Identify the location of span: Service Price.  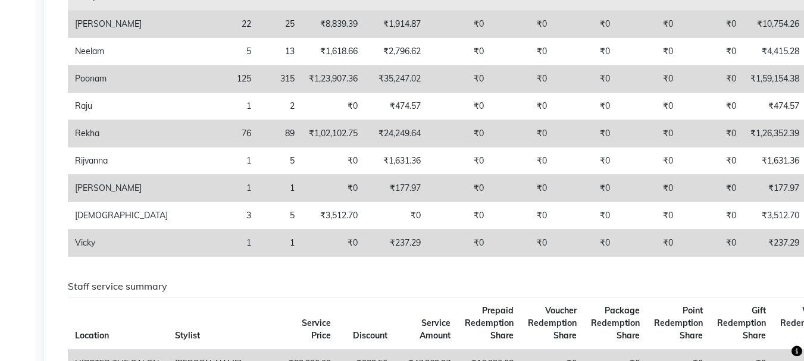
(316, 329).